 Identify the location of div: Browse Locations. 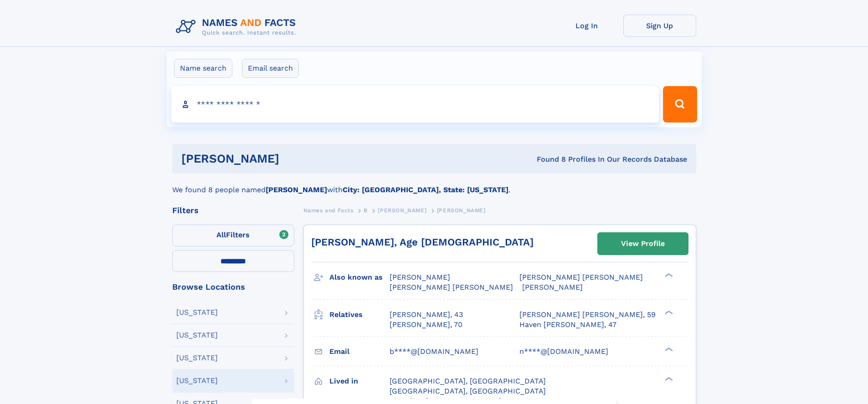
(234, 287).